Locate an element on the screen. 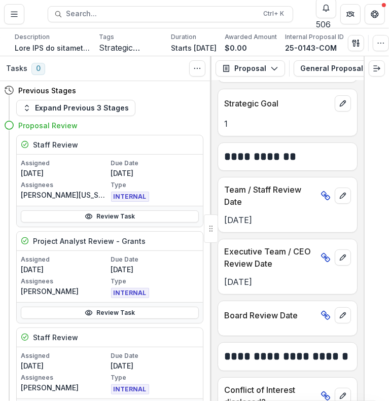  p: Board Review Date is located at coordinates (270, 315).